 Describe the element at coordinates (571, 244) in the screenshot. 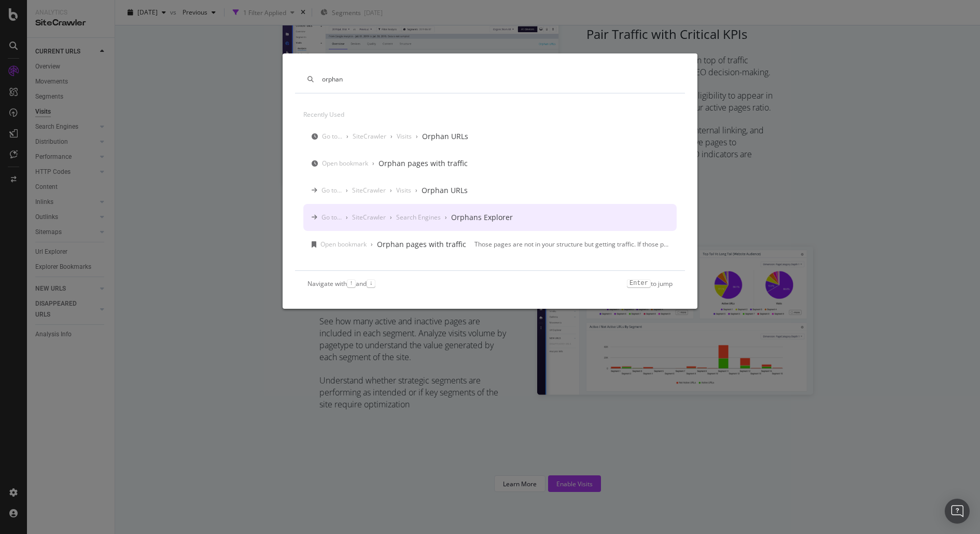

I see `div: Those pages are not in your structure but getting traffic. If those pages are still relevant, you...` at that location.